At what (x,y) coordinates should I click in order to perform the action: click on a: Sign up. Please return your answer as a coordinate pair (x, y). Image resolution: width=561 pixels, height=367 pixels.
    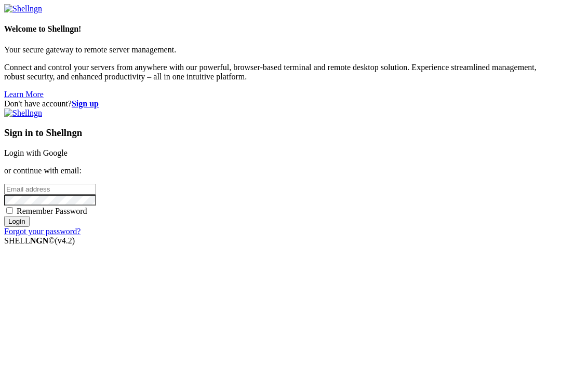
    Looking at the image, I should click on (85, 103).